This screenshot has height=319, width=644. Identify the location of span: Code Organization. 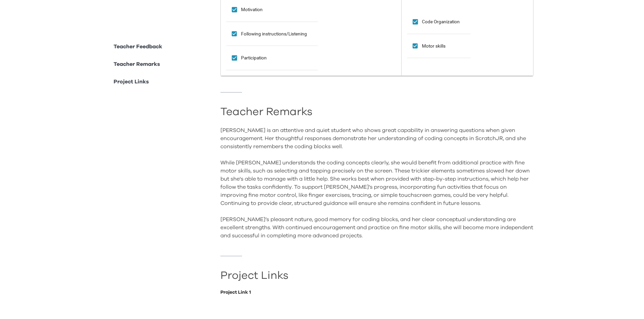
(441, 22).